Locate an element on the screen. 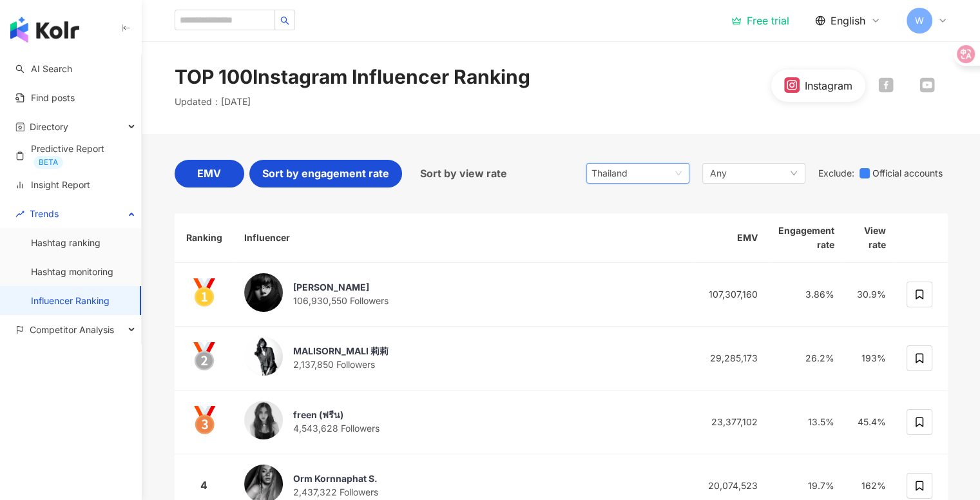  span: rise is located at coordinates (20, 214).